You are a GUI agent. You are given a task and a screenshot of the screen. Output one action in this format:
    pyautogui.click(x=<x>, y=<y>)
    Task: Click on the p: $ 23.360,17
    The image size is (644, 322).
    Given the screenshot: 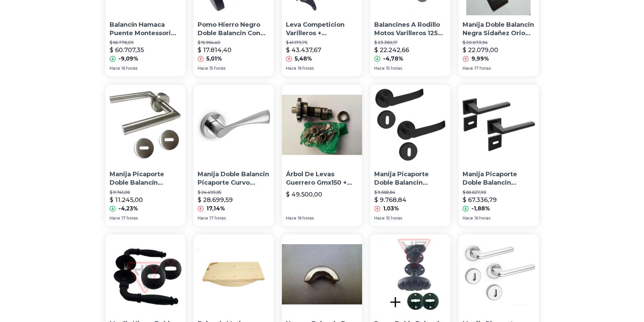 What is the action you would take?
    pyautogui.click(x=410, y=43)
    